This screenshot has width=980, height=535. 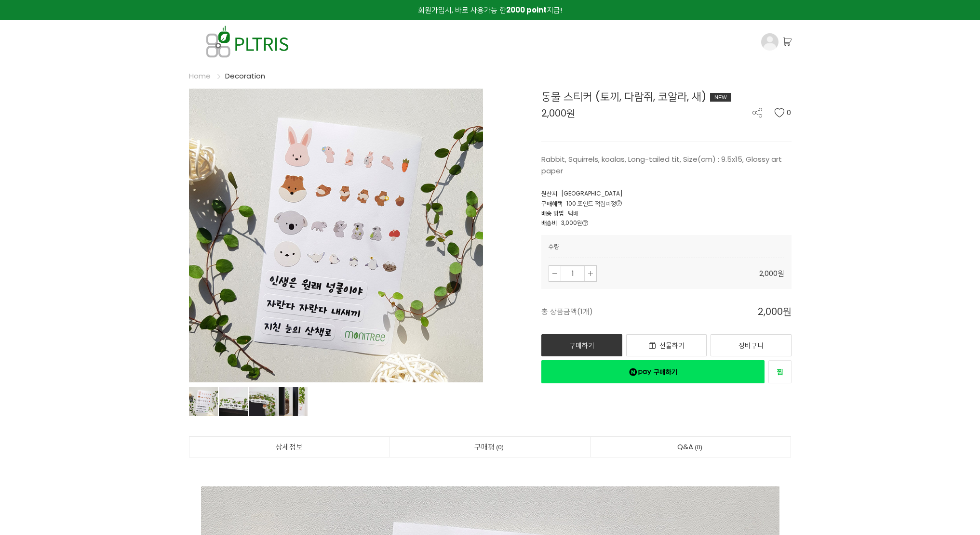 What do you see at coordinates (666, 96) in the screenshot?
I see `div: 동물 스티커 (토끼, 다람쥐, 코알라, 새)` at bounding box center [666, 96].